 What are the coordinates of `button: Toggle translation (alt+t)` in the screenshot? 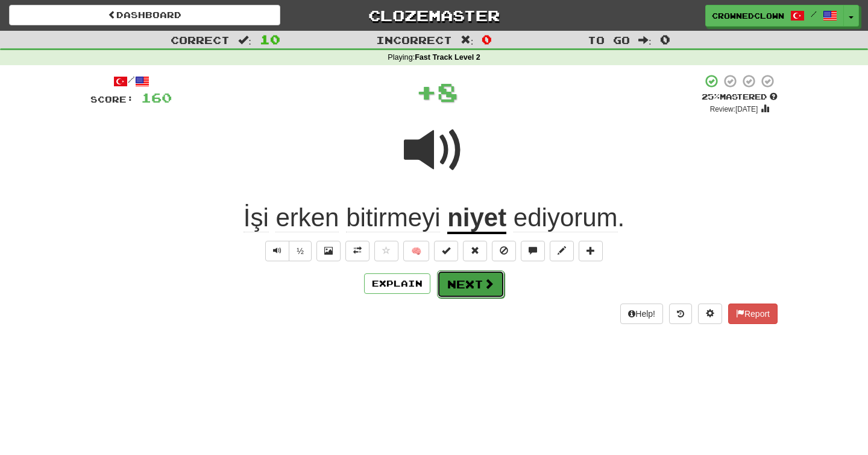 It's located at (358, 251).